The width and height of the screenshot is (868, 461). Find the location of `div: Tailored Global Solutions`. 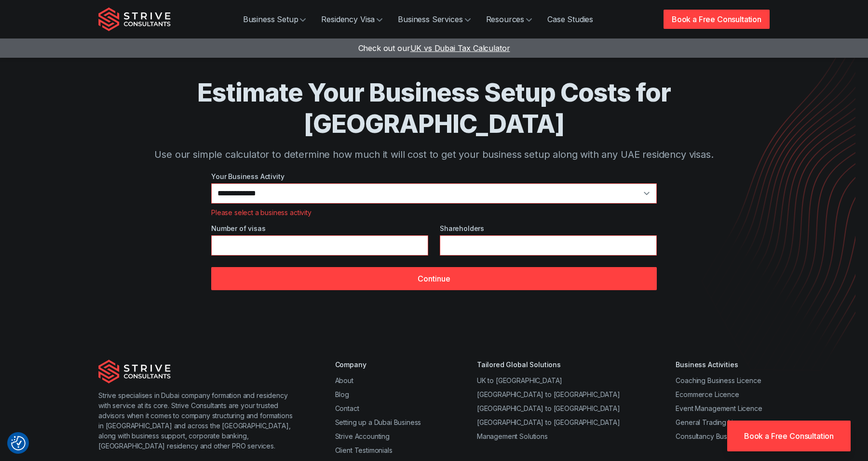

div: Tailored Global Solutions is located at coordinates (548, 365).